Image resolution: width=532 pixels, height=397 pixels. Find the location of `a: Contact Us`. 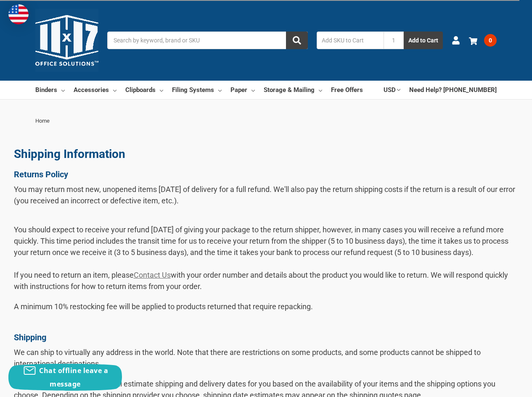

a: Contact Us is located at coordinates (152, 275).